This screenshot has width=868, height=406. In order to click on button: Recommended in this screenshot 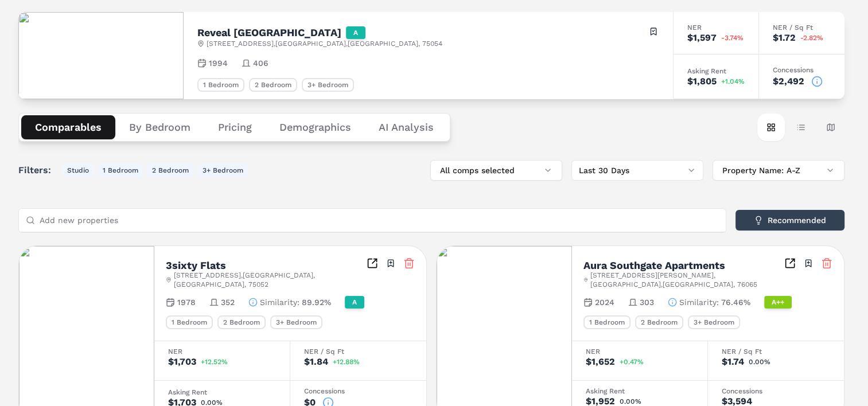, I will do `click(790, 220)`.